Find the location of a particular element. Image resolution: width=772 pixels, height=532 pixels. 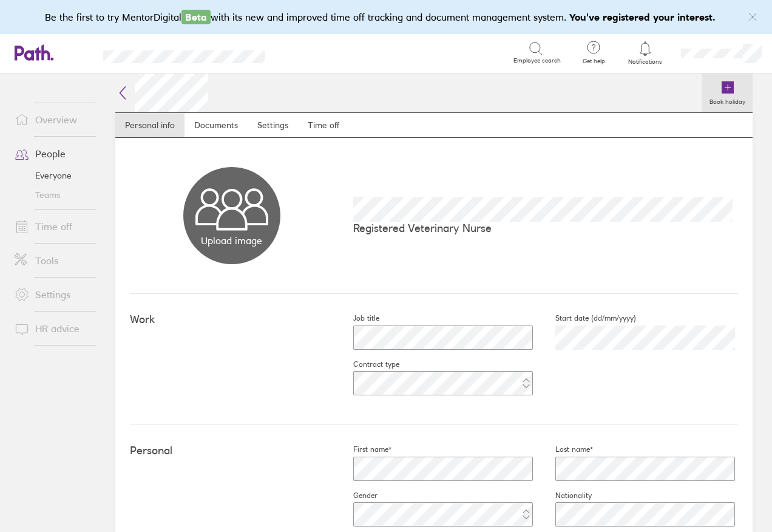

label: Start date (dd/mm/yyyy) is located at coordinates (586, 318).